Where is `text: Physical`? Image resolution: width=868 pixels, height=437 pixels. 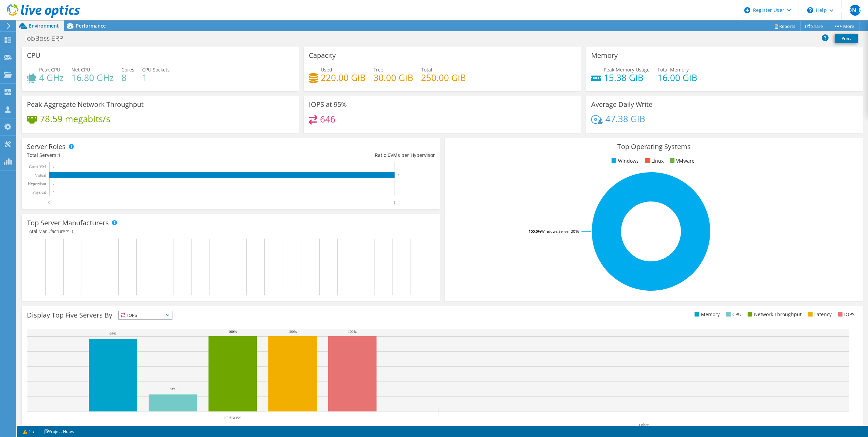 text: Physical is located at coordinates (39, 192).